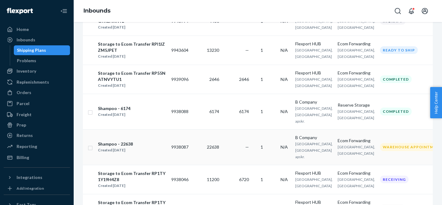 The width and height of the screenshot is (442, 205). Describe the element at coordinates (20, 11) in the screenshot. I see `img: Flexport logo` at that location.